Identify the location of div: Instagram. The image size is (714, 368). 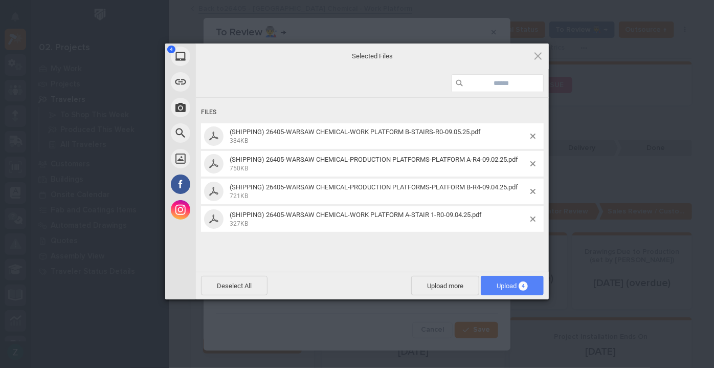
(227, 210).